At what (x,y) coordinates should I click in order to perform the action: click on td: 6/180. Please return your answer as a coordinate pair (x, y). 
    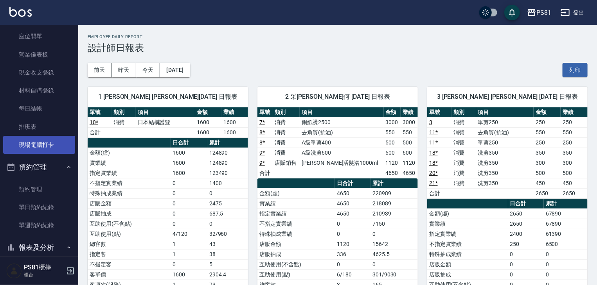
    Looking at the image, I should click on (352, 275).